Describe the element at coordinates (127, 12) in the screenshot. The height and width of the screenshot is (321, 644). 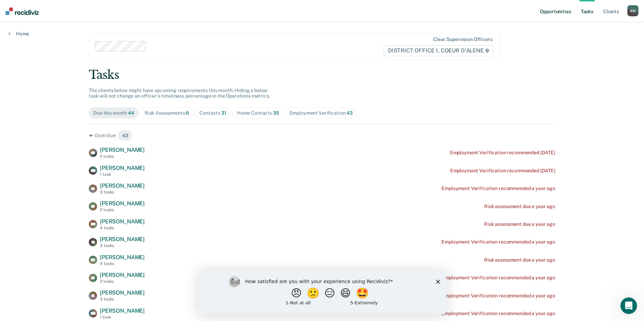
I see `div: How satisfied are you with your experience using Recidiviz?` at that location.